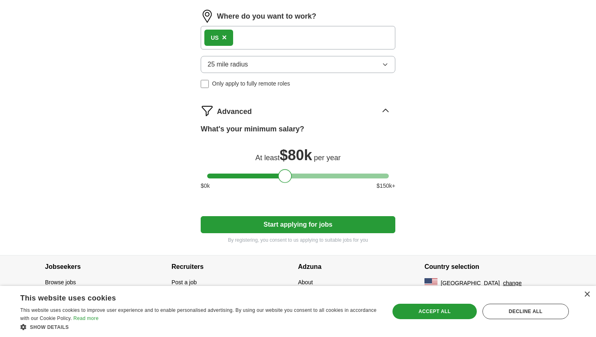 Image resolution: width=596 pixels, height=337 pixels. I want to click on button: change, so click(513, 283).